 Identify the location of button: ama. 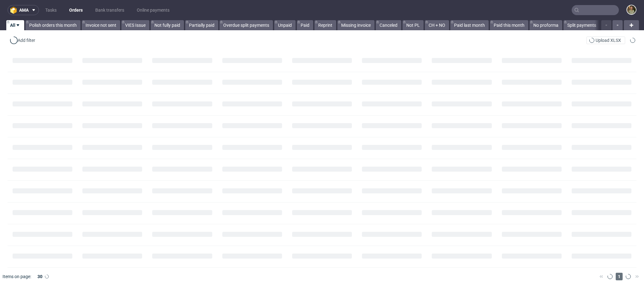
(24, 10).